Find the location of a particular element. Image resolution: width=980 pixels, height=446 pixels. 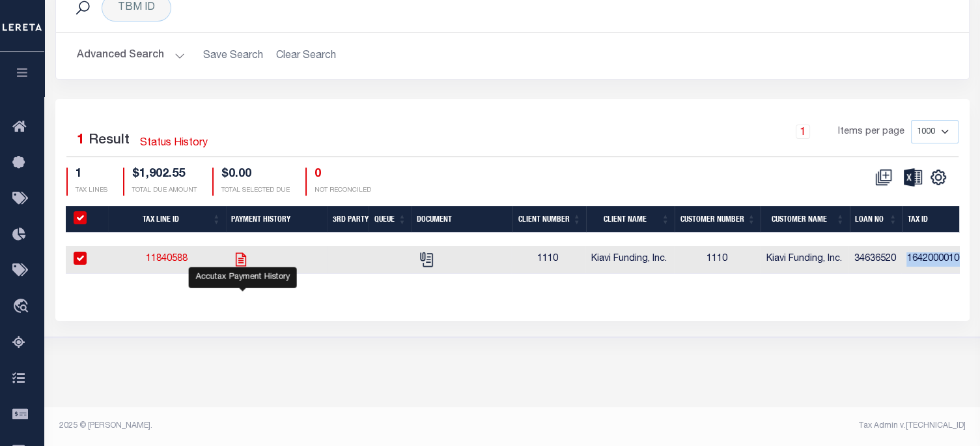

button: Advanced Search is located at coordinates (131, 55).